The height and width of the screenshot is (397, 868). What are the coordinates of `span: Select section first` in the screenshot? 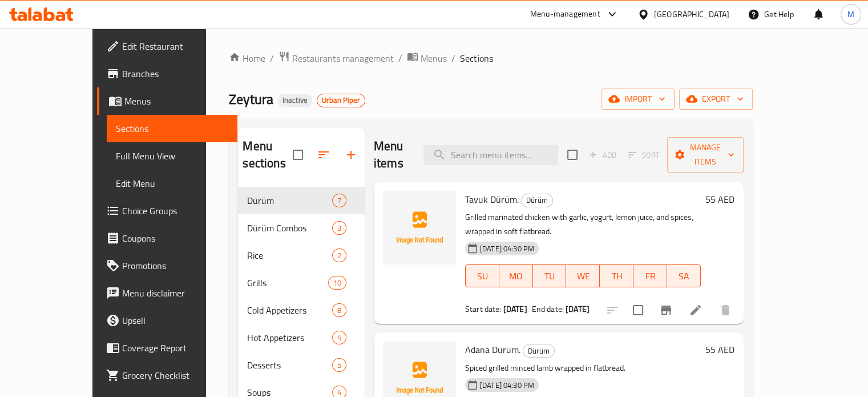 It's located at (643, 155).